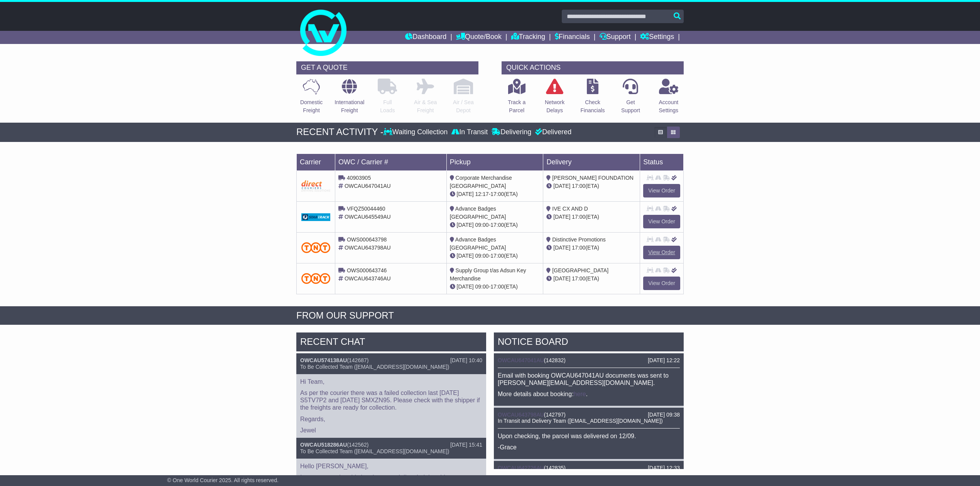 This screenshot has width=980, height=486. I want to click on p: International Freight, so click(349, 106).